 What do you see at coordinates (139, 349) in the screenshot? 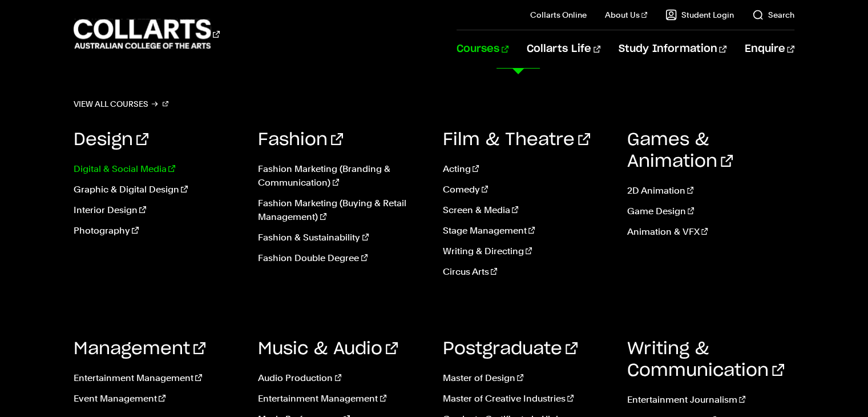
I see `a: Management` at bounding box center [139, 349].